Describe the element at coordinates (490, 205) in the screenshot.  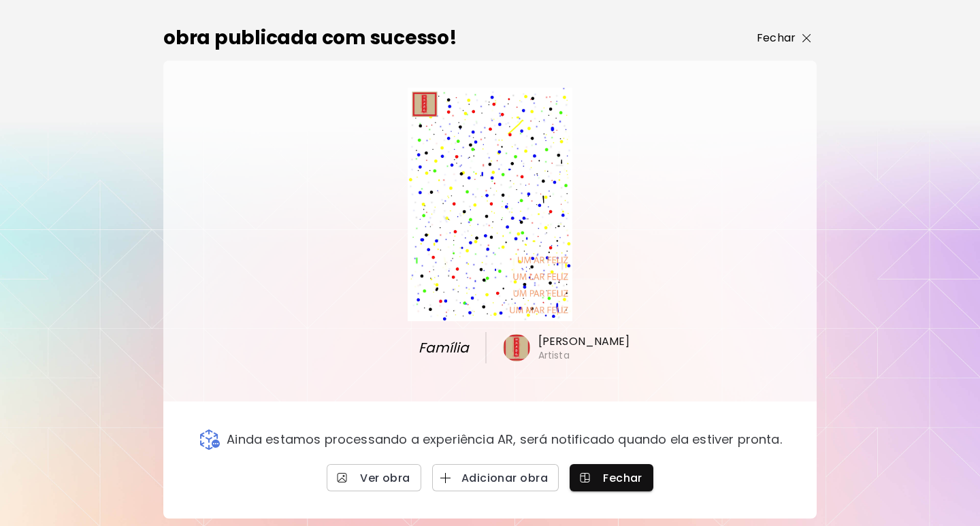
I see `img: large.webp` at that location.